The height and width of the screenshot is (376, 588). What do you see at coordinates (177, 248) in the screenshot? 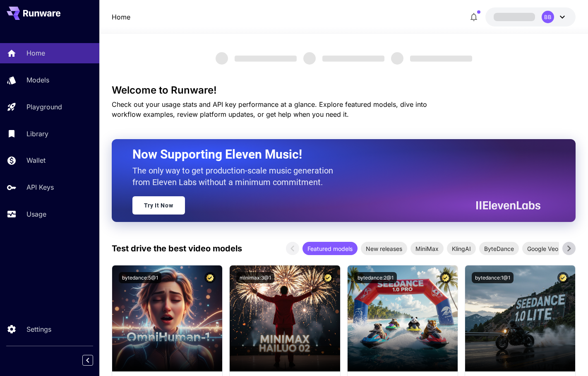
I see `p: Test drive the best video models` at bounding box center [177, 248].